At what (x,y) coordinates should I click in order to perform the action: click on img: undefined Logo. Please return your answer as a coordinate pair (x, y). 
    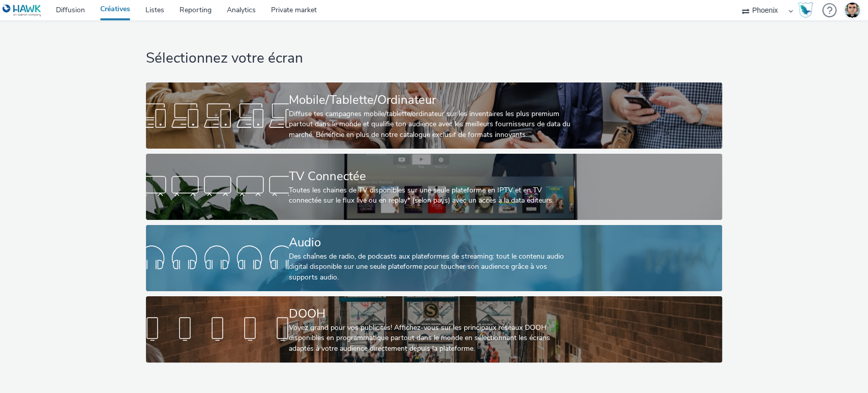
    Looking at the image, I should click on (22, 10).